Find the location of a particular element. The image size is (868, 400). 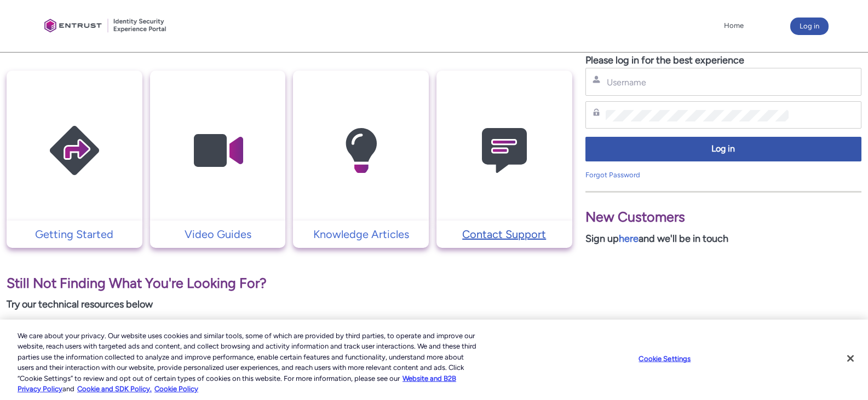

a: Cookie and SDK Policy. is located at coordinates (115, 388).